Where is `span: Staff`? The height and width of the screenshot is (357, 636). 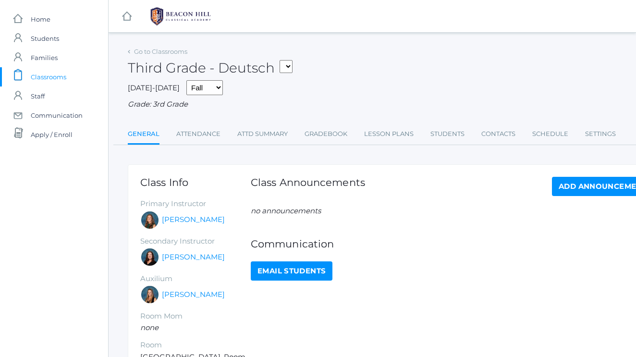
span: Staff is located at coordinates (37, 96).